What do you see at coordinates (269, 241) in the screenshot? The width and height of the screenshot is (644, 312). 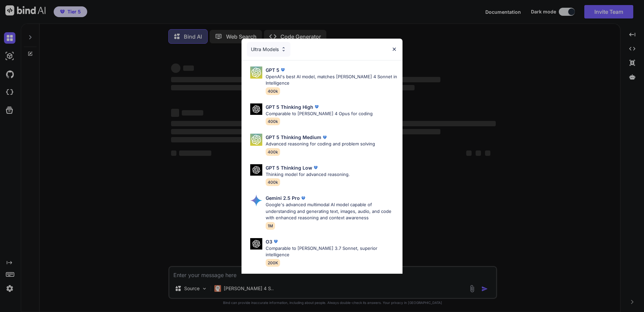 I see `p: O3` at bounding box center [269, 241].